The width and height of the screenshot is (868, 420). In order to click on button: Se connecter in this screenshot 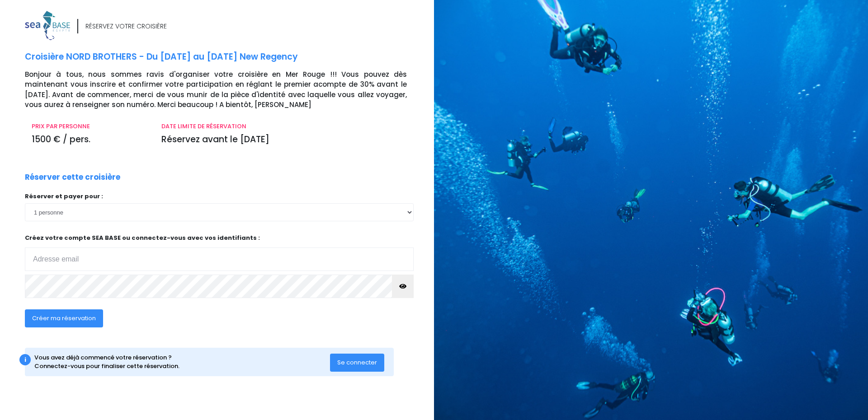, I will do `click(357, 362)`.